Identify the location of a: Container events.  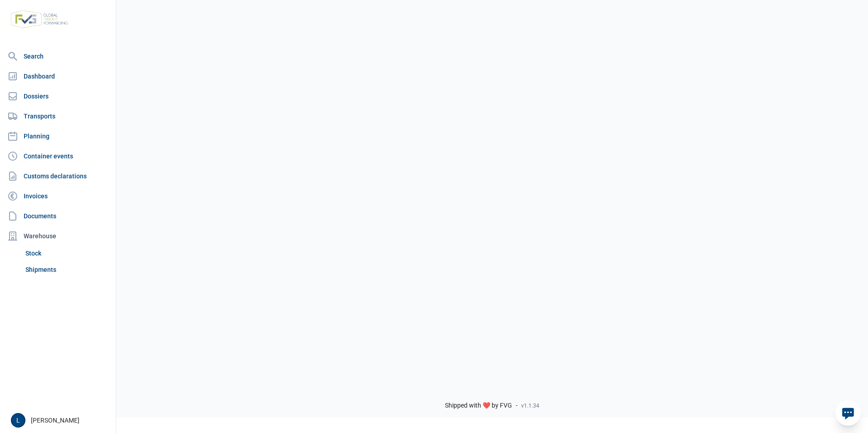
(57, 157).